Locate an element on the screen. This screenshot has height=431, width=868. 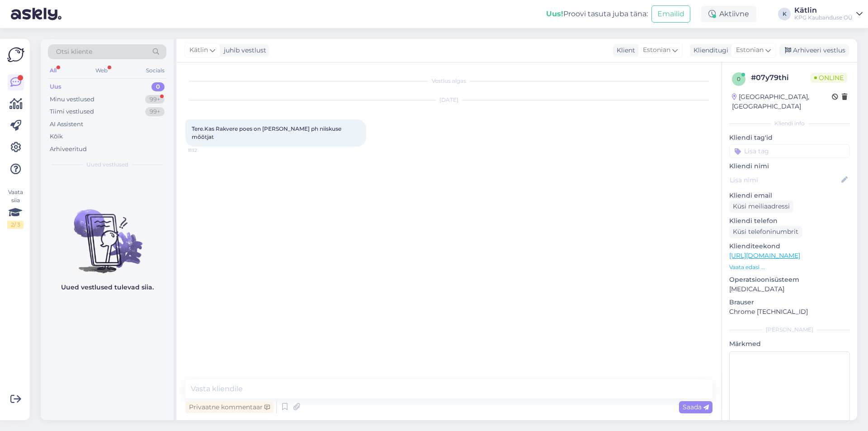
p: Uued vestlused tulevad siia. is located at coordinates (107, 288).